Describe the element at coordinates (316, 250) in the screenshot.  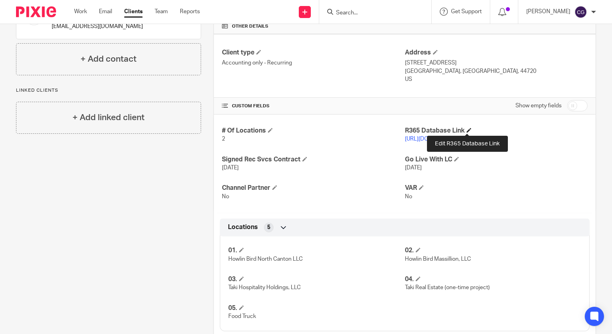
I see `h4: 01.` at that location.